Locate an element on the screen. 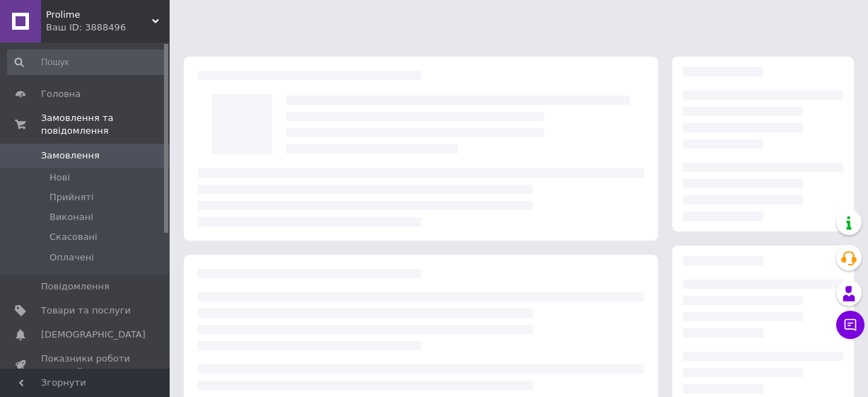 The width and height of the screenshot is (868, 397). span: Prolime is located at coordinates (99, 15).